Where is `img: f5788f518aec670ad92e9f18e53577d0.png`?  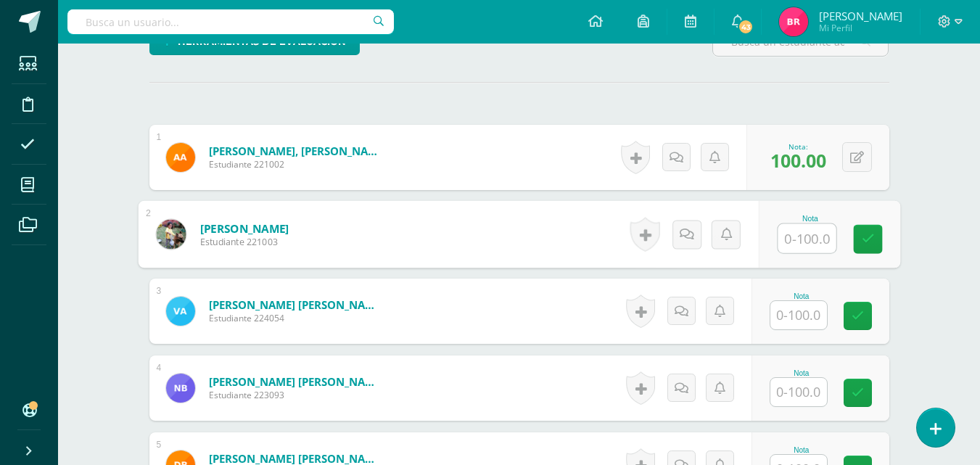
img: f5788f518aec670ad92e9f18e53577d0.png is located at coordinates (181, 311).